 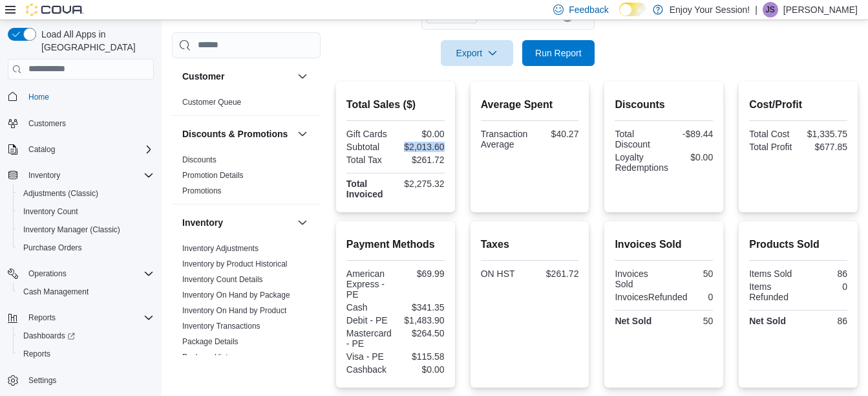 I want to click on span: Operations, so click(x=88, y=273).